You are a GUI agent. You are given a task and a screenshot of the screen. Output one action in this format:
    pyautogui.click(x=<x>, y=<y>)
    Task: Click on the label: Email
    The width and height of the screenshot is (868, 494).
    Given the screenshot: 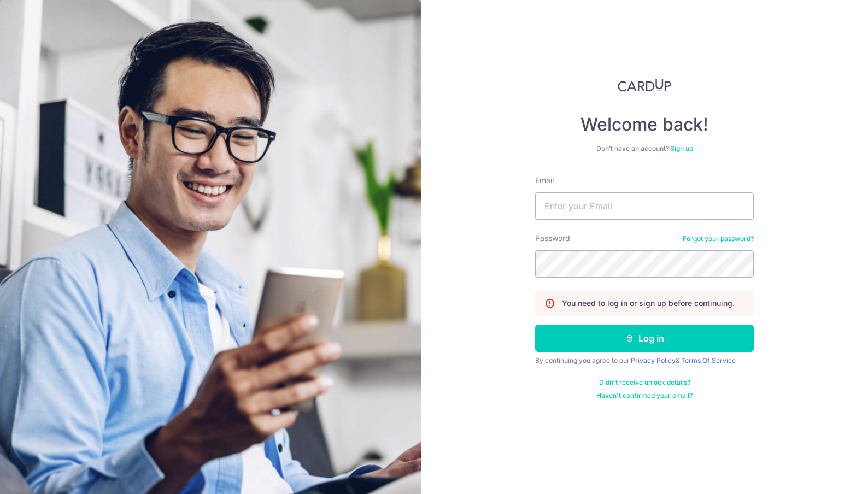 What is the action you would take?
    pyautogui.click(x=544, y=180)
    